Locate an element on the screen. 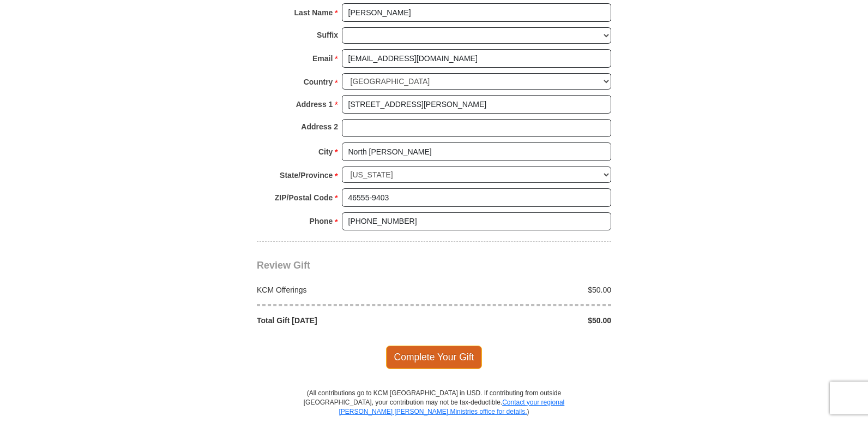 This screenshot has width=868, height=422. strong: State/Province is located at coordinates (306, 175).